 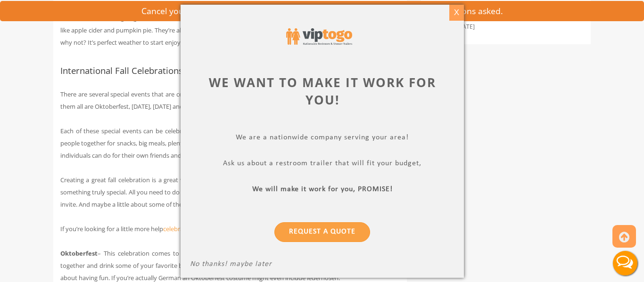 I want to click on p: No thanks! maybe later, so click(x=322, y=265).